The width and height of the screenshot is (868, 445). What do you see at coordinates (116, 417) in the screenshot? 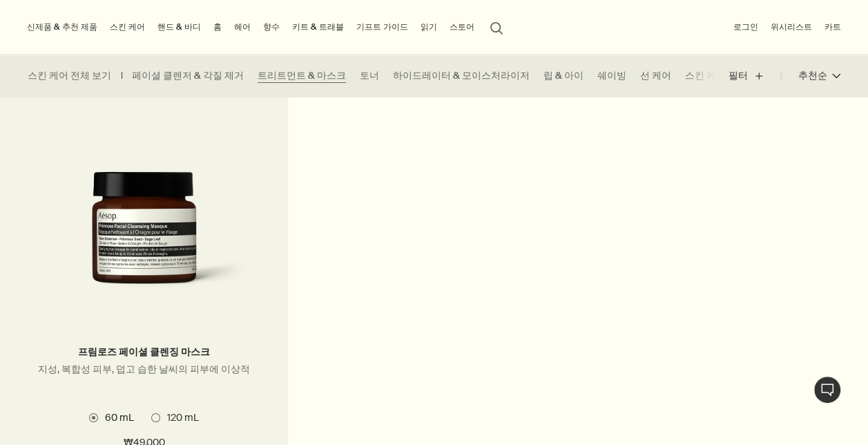
I see `span: 60 mL` at bounding box center [116, 417].